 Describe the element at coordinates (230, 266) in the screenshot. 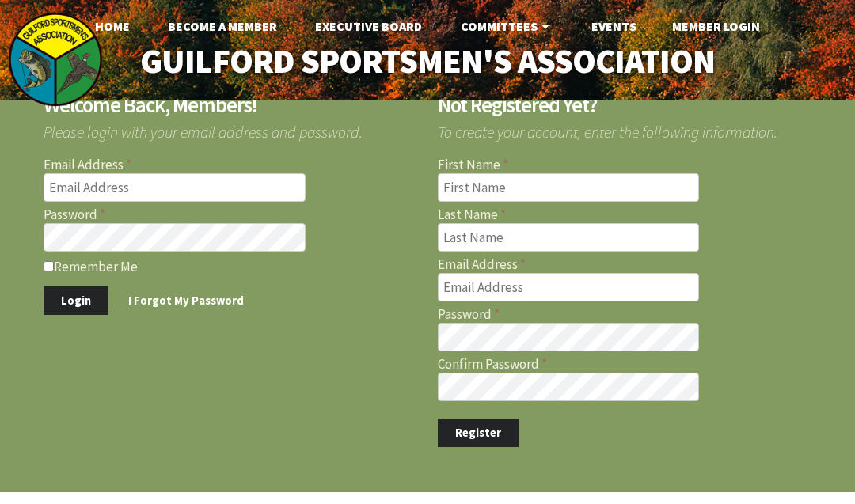

I see `label: Remember Me` at that location.